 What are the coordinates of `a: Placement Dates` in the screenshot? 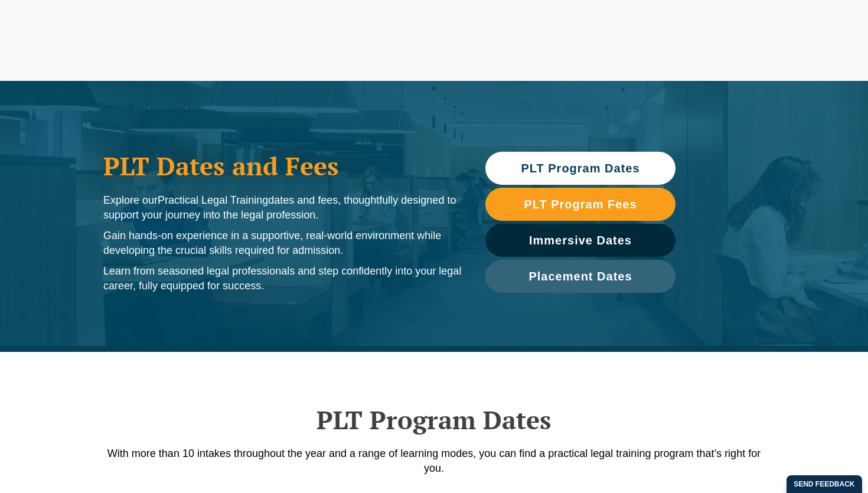 It's located at (580, 276).